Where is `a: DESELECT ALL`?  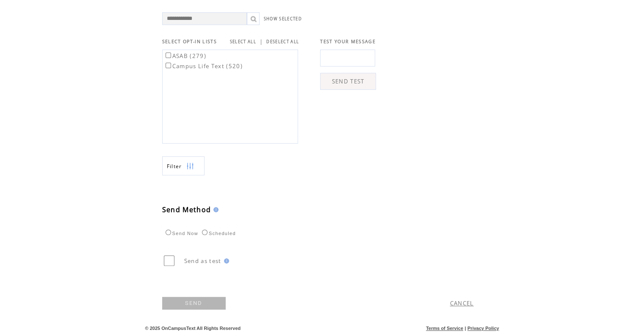 a: DESELECT ALL is located at coordinates (282, 42).